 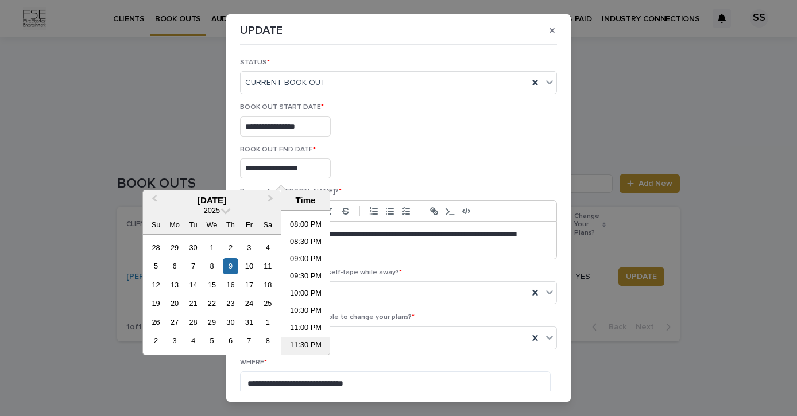 I want to click on div: month 2025-10, so click(x=211, y=294).